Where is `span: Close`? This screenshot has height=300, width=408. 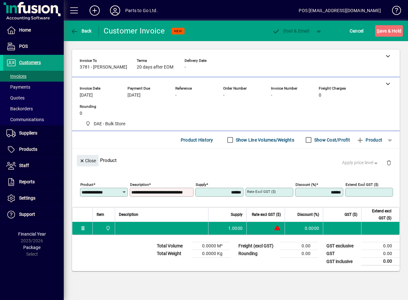 span: Close is located at coordinates (88, 161).